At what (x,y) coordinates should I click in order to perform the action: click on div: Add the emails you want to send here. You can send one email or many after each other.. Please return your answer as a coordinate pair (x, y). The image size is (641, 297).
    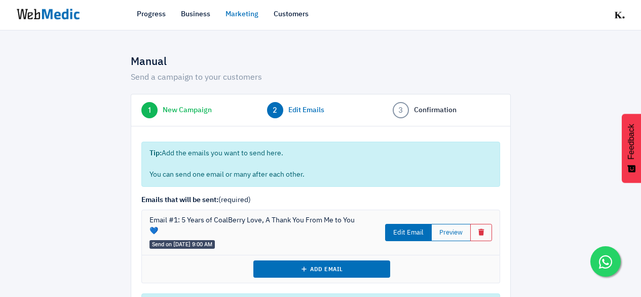
    Looking at the image, I should click on (321, 164).